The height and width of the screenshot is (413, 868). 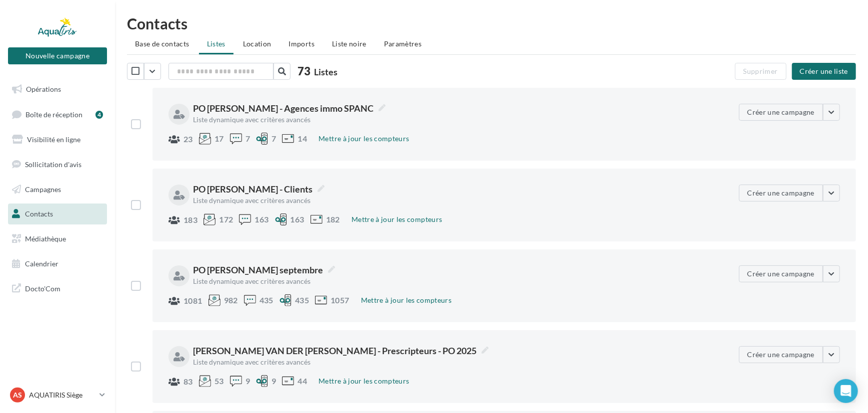 I want to click on span: 17, so click(x=219, y=139).